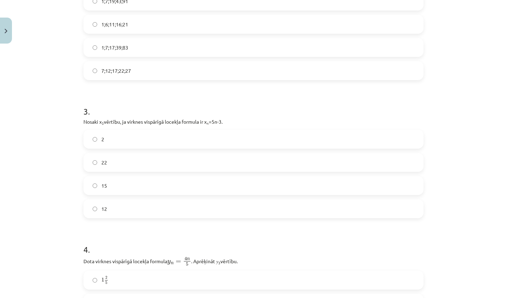  What do you see at coordinates (169, 263) in the screenshot?
I see `span: y` at bounding box center [169, 263].